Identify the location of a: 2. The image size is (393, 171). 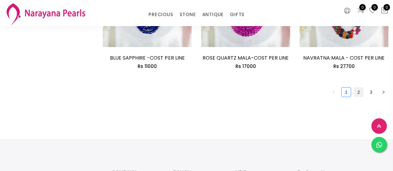
(358, 92).